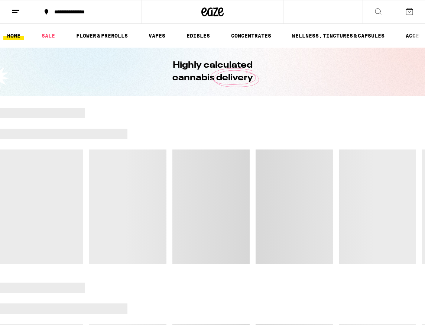 The height and width of the screenshot is (325, 425). Describe the element at coordinates (48, 36) in the screenshot. I see `a: SALE` at that location.